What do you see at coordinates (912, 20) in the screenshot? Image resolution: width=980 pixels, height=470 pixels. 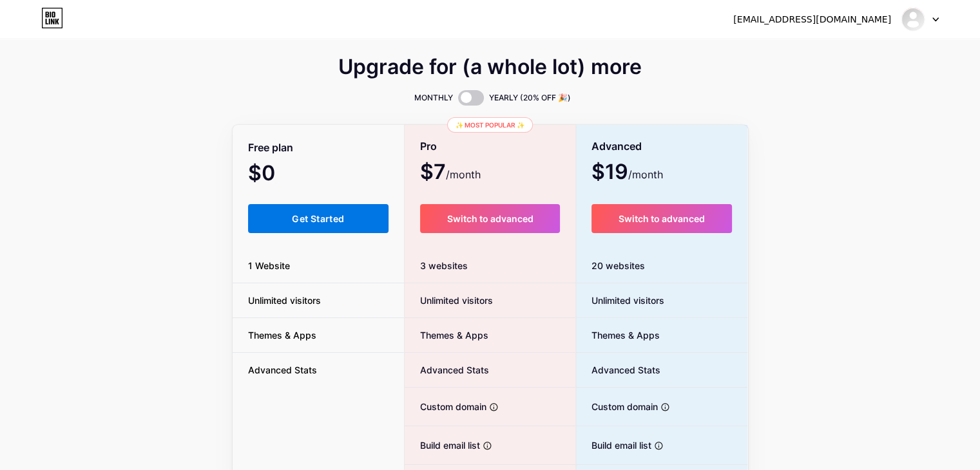 I see `img: vaibhavgondaliya` at bounding box center [912, 20].